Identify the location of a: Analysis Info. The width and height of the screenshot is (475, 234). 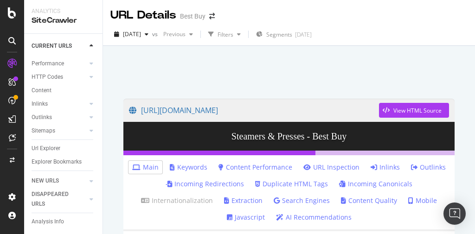
(64, 222).